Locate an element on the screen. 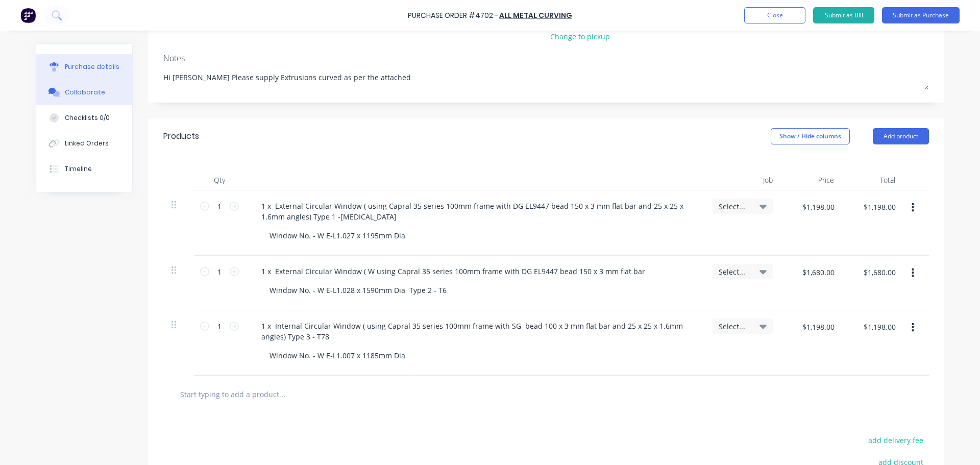 Image resolution: width=980 pixels, height=465 pixels. div: Checklists 0/0 is located at coordinates (87, 118).